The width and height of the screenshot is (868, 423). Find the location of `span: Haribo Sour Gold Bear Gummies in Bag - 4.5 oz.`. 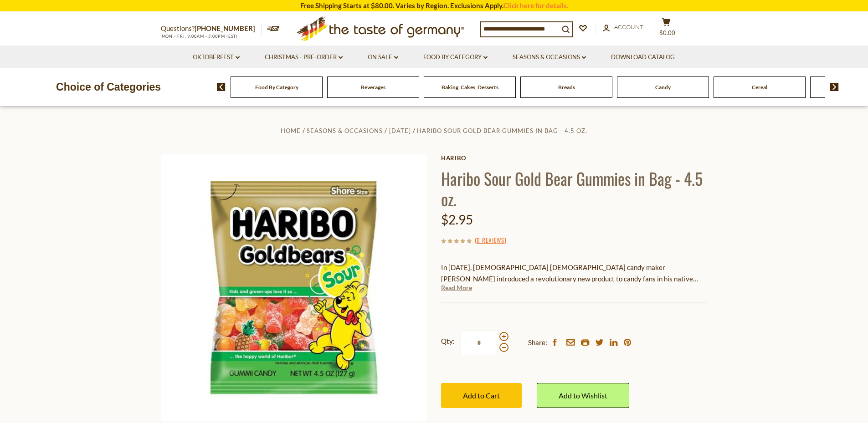

span: Haribo Sour Gold Bear Gummies in Bag - 4.5 oz. is located at coordinates (502, 130).